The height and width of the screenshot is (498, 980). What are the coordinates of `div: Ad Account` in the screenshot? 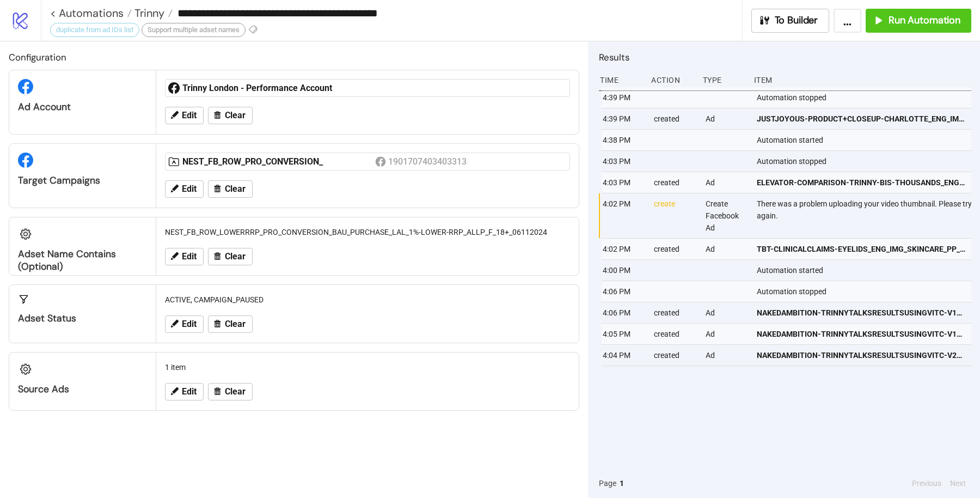 It's located at (83, 107).